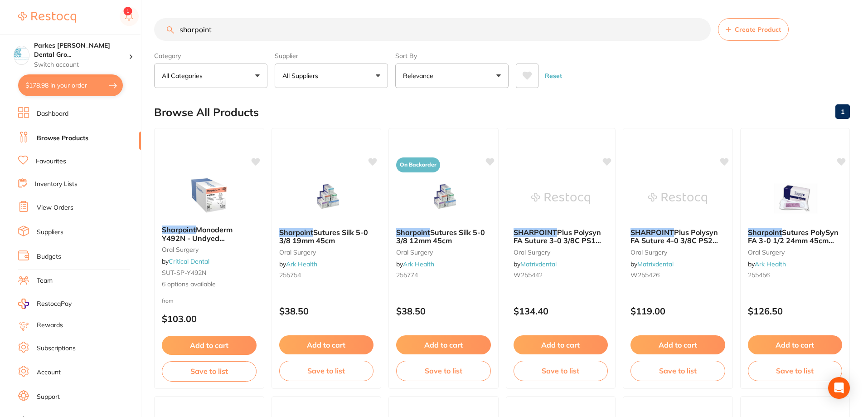 This screenshot has width=868, height=417. I want to click on a: RestocqPay, so click(45, 304).